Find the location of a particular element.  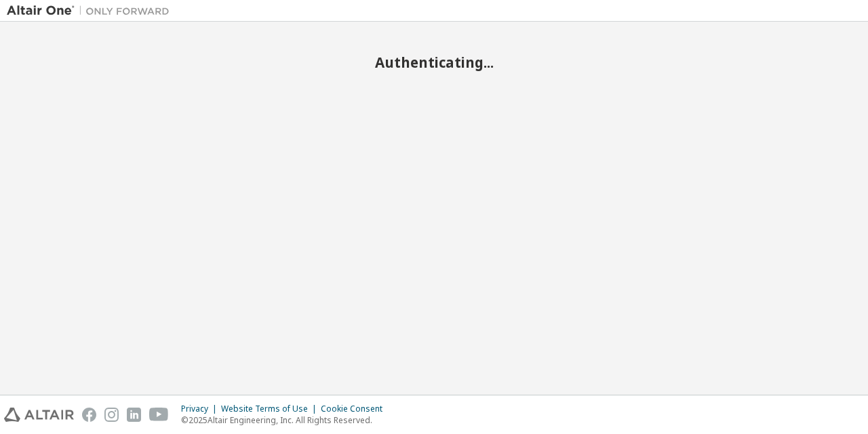

img: instagram.svg is located at coordinates (111, 414).